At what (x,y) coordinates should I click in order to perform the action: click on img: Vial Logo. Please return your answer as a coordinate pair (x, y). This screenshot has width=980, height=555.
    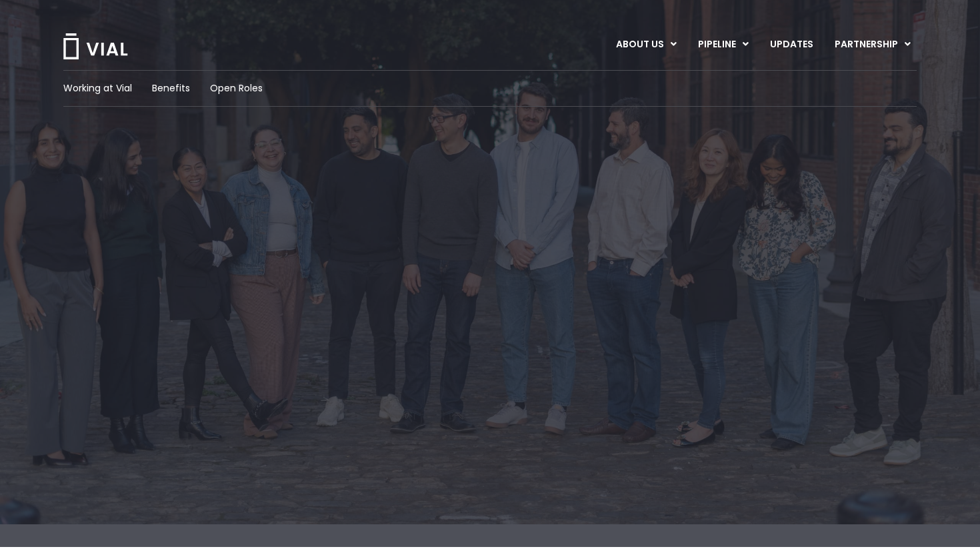
    Looking at the image, I should click on (95, 46).